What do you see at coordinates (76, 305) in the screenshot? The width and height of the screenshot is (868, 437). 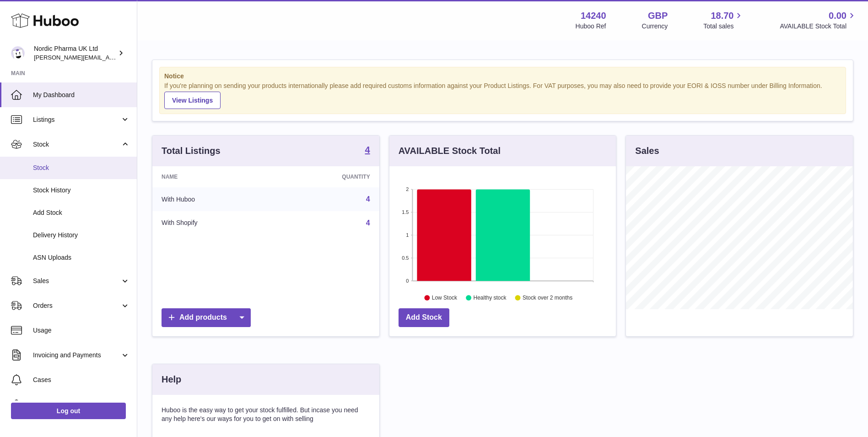 I see `span: Orders` at bounding box center [76, 305].